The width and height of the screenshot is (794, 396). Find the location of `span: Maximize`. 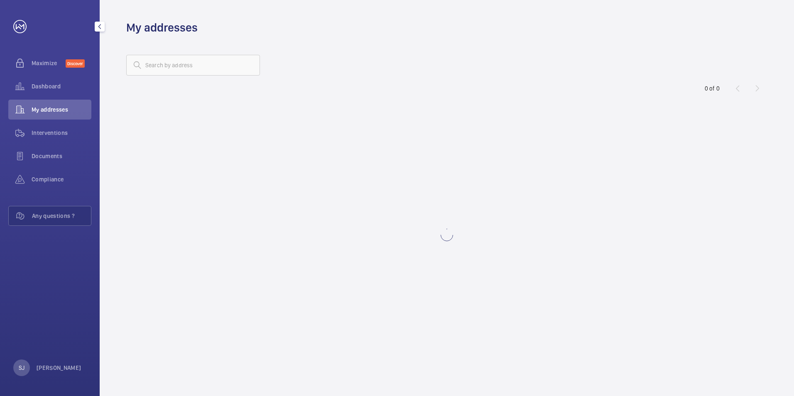

span: Maximize is located at coordinates (49, 63).